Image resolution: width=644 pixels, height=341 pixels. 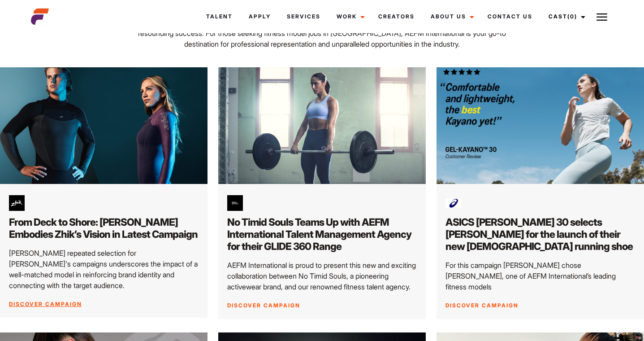 I want to click on span: (0), so click(x=573, y=16).